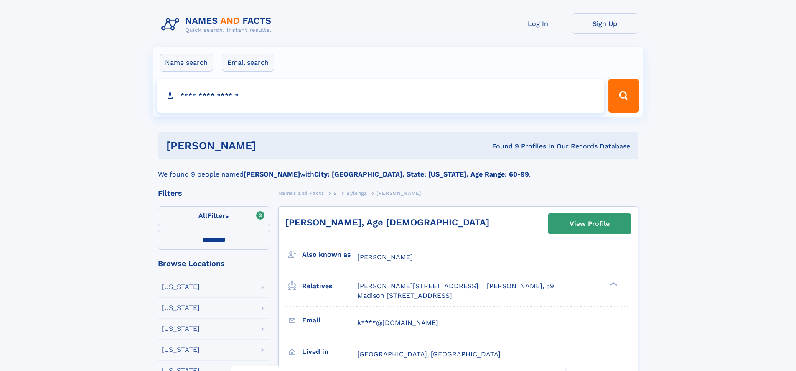  What do you see at coordinates (605, 23) in the screenshot?
I see `a: Sign Up` at bounding box center [605, 23].